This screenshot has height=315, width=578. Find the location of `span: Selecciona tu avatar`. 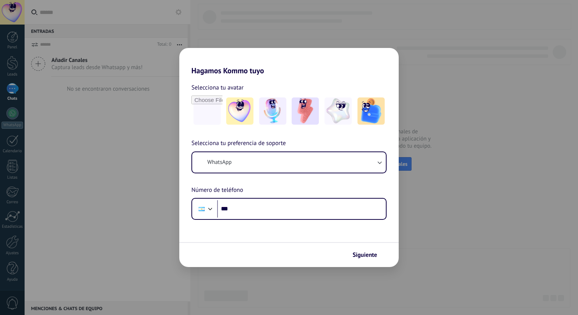

span: Selecciona tu avatar is located at coordinates (217, 88).